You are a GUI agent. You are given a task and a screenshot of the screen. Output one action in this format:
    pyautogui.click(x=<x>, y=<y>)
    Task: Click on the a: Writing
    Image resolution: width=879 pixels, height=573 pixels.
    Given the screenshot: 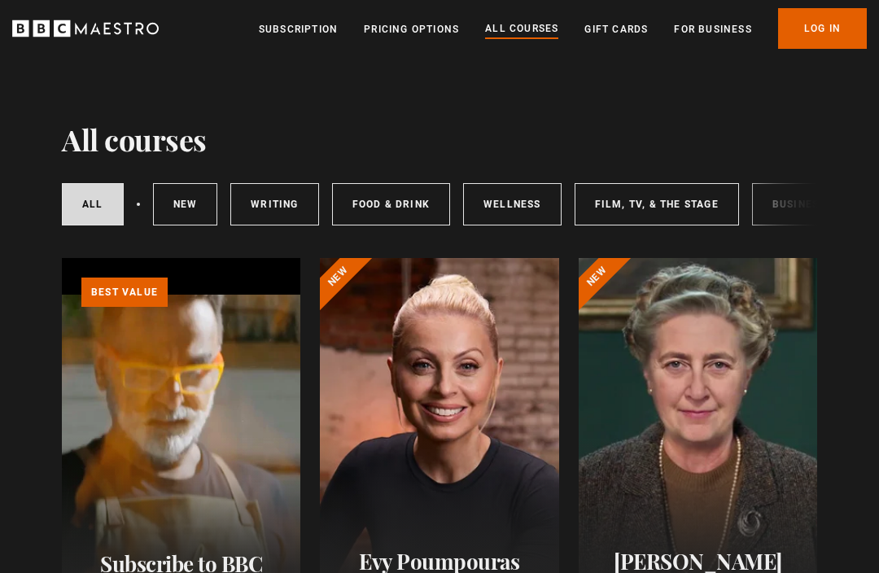 What is the action you would take?
    pyautogui.click(x=274, y=204)
    